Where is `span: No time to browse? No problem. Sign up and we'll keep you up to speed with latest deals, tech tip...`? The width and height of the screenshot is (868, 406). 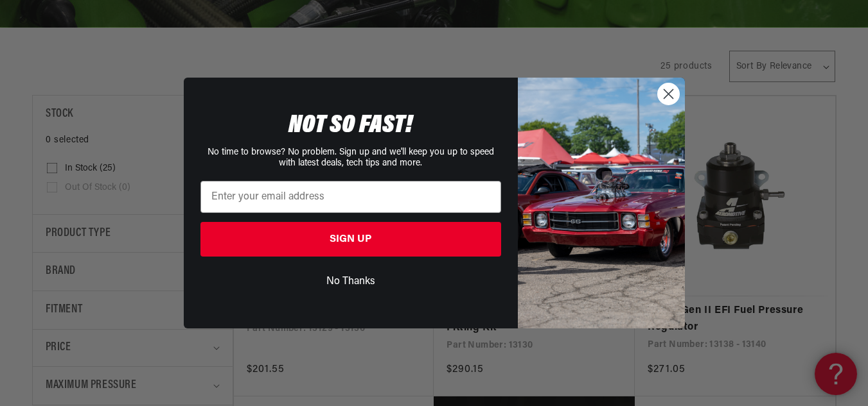
span: No time to browse? No problem. Sign up and we'll keep you up to speed with latest deals, tech tip... is located at coordinates (351, 157).